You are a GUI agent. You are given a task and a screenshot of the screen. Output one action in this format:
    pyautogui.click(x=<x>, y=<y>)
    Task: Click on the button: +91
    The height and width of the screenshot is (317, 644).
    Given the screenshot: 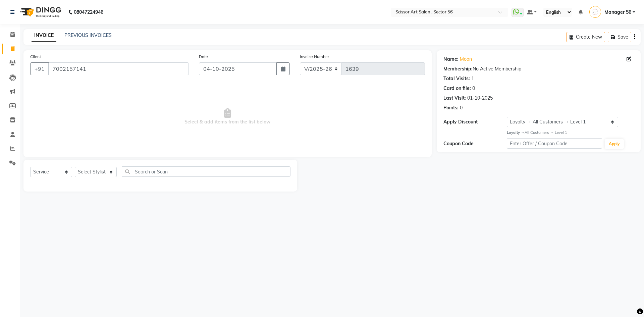 What is the action you would take?
    pyautogui.click(x=40, y=69)
    